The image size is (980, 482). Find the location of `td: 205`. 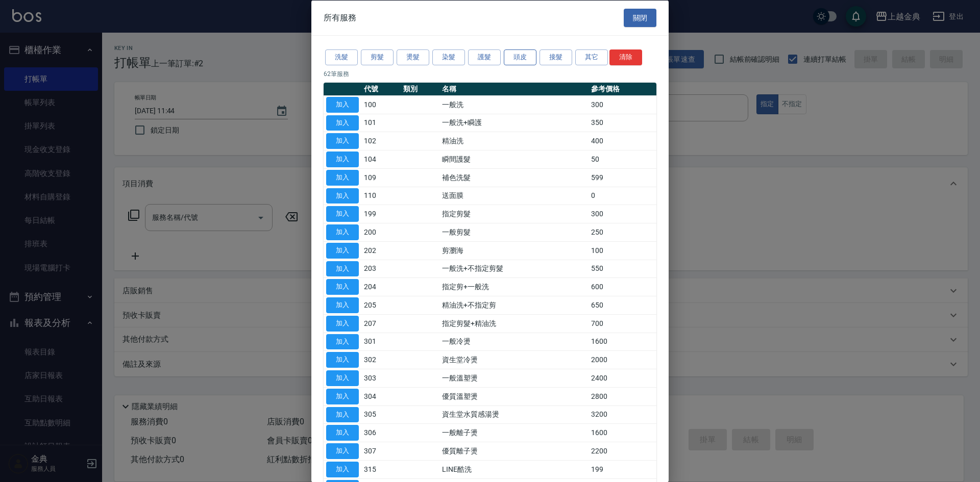

td: 205 is located at coordinates (381, 306).